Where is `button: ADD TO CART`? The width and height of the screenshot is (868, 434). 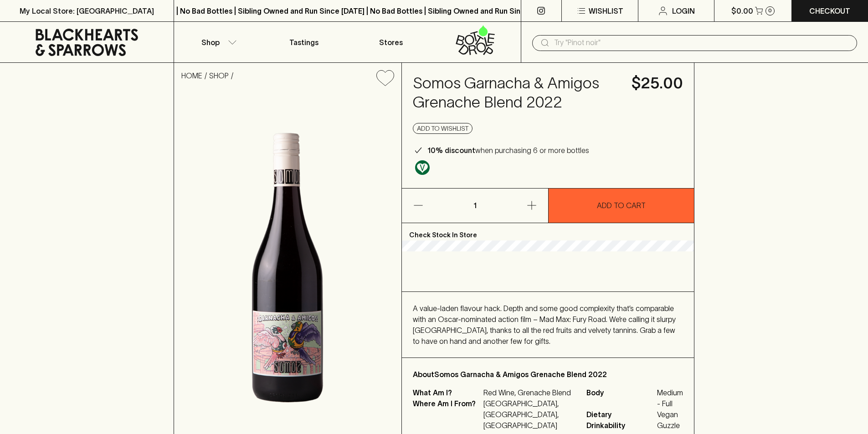 button: ADD TO CART is located at coordinates (621, 205).